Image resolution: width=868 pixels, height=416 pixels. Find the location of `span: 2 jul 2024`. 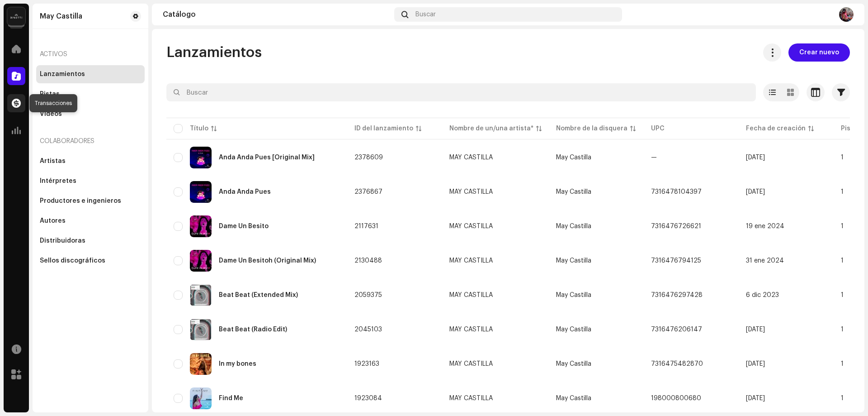

span: 2 jul 2024 is located at coordinates (755, 157).